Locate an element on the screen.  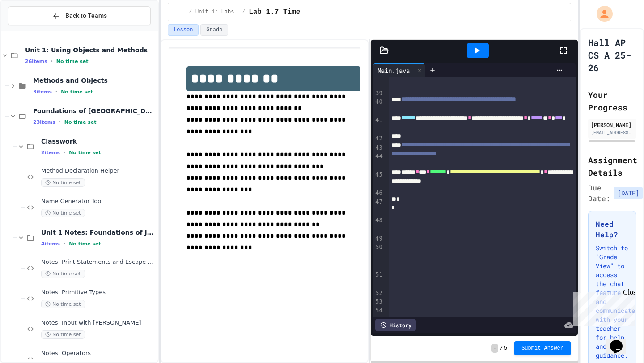
span: Notes: Primitive Types is located at coordinates (99, 293).